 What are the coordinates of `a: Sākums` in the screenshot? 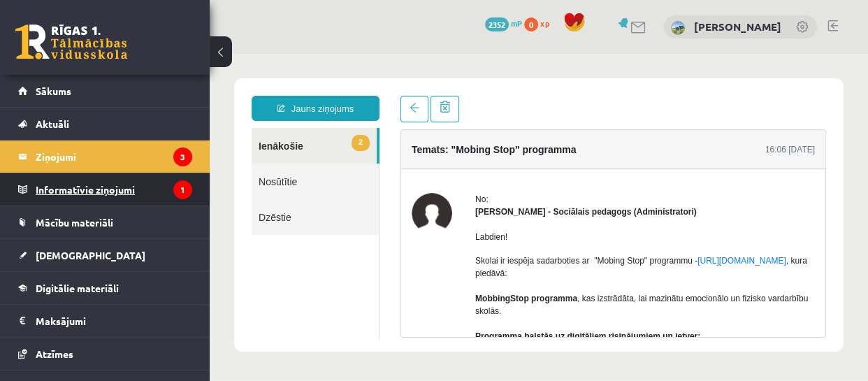 It's located at (105, 91).